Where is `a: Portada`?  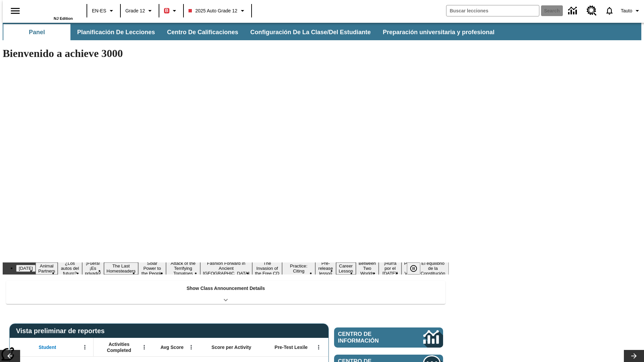
a: Portada is located at coordinates (51, 9).